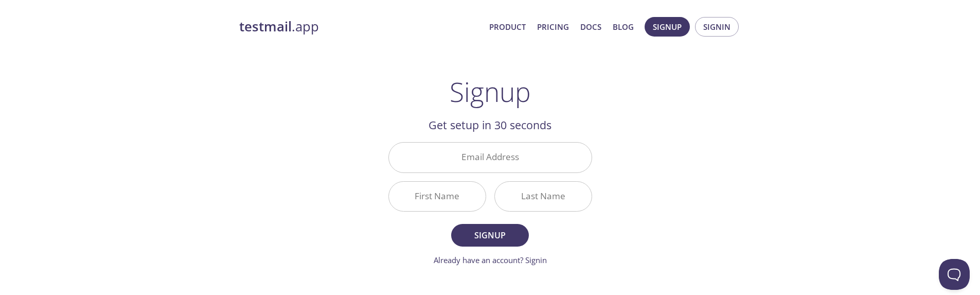  I want to click on h1: Signup, so click(491, 91).